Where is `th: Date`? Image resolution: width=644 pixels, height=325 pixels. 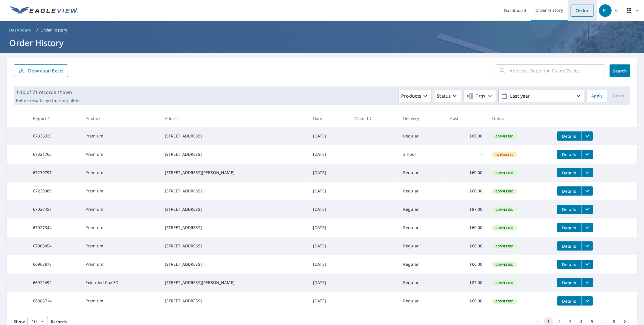
th: Date is located at coordinates (329, 118).